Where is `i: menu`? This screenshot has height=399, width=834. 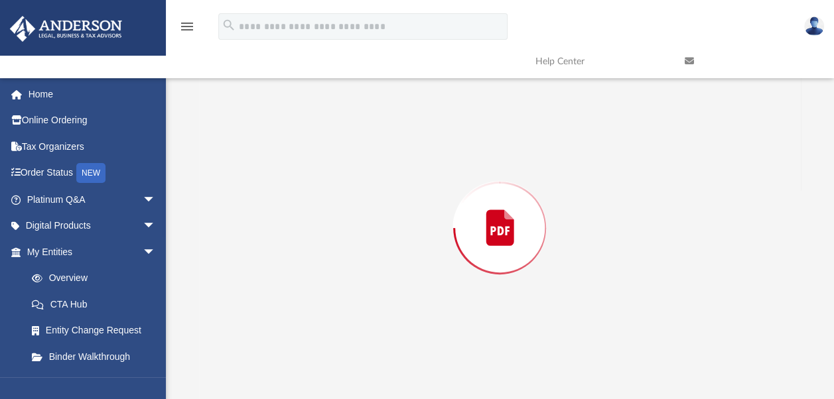 i: menu is located at coordinates (187, 27).